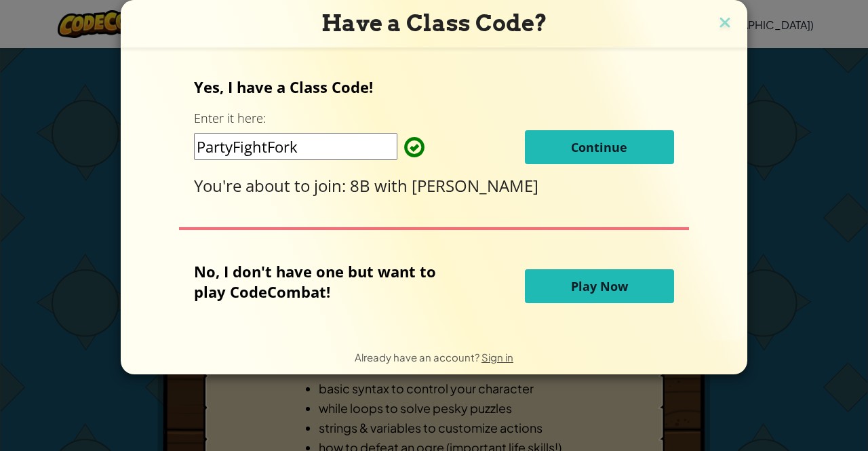 The image size is (868, 451). Describe the element at coordinates (417, 357) in the screenshot. I see `span: Already have an account?` at that location.